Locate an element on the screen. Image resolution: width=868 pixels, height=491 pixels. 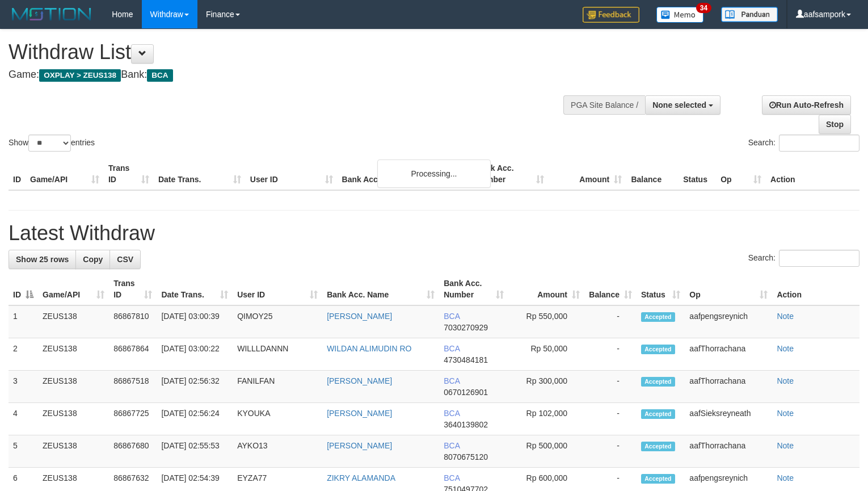
div: PGA Site Balance / is located at coordinates (604, 105).